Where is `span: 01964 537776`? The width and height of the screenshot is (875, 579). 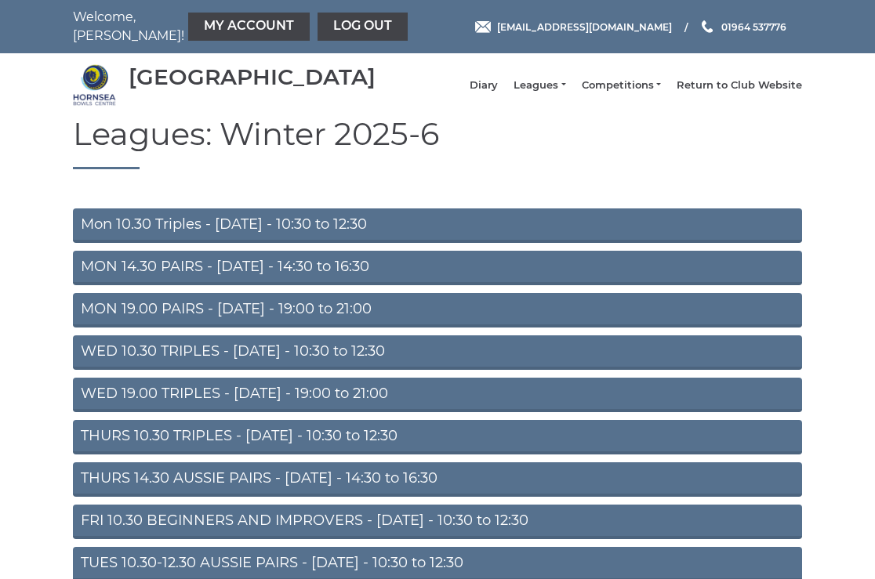 span: 01964 537776 is located at coordinates (753, 26).